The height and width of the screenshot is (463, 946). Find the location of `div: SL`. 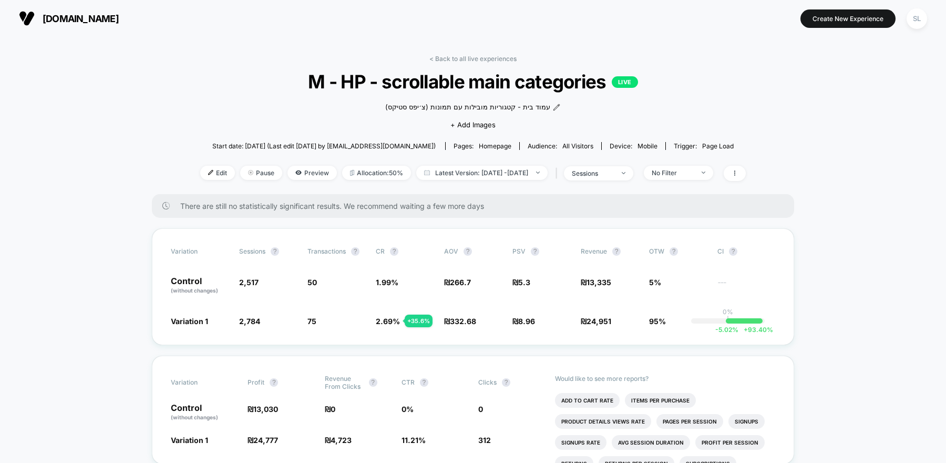

div: SL is located at coordinates (917, 18).